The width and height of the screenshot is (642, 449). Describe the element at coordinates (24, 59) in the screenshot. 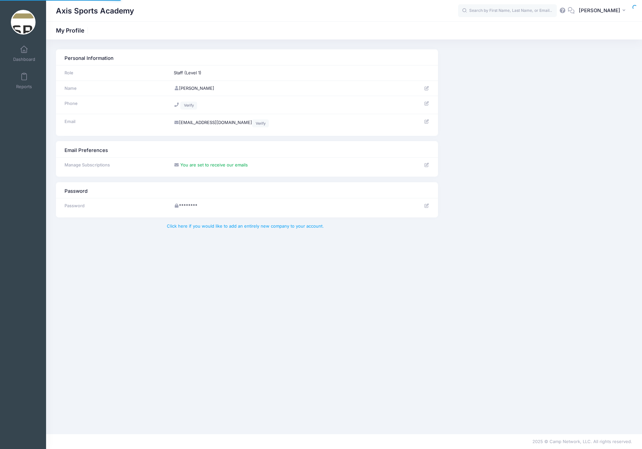

I see `span: Dashboard` at that location.